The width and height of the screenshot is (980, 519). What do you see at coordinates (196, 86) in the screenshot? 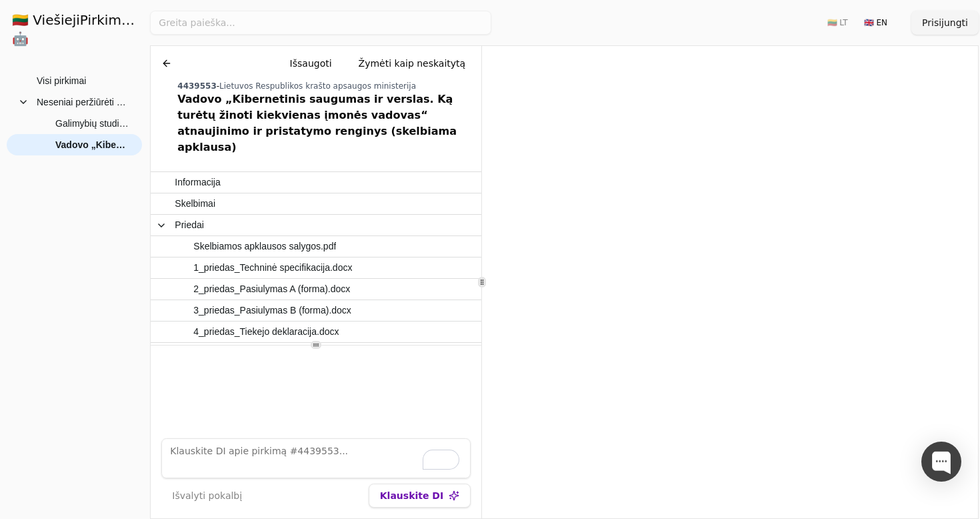
I see `span: 4439553` at bounding box center [196, 86].